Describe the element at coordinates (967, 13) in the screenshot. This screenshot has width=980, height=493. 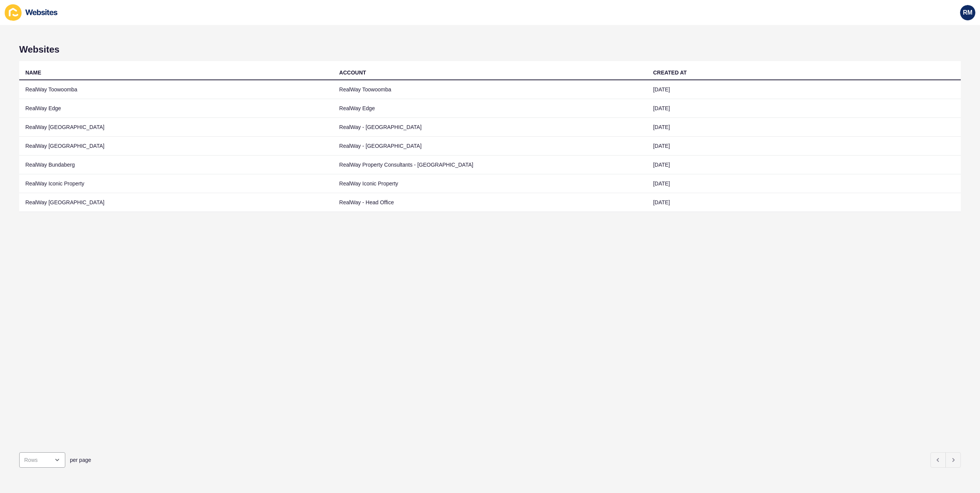
I see `span: RM` at that location.